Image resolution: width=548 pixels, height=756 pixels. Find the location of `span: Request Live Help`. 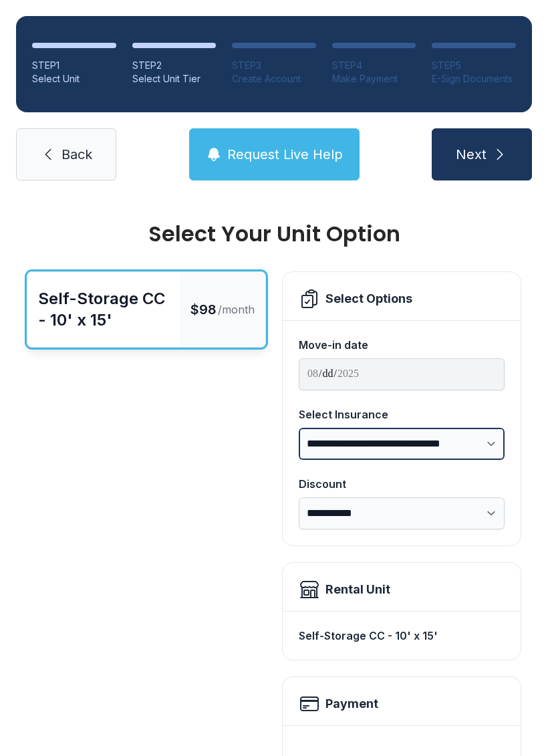

span: Request Live Help is located at coordinates (285, 155).